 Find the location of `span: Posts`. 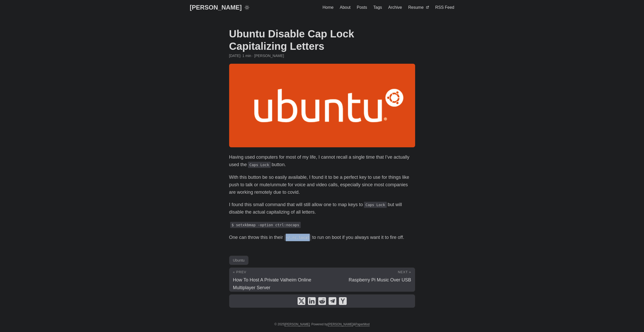

span: Posts is located at coordinates (362, 8).